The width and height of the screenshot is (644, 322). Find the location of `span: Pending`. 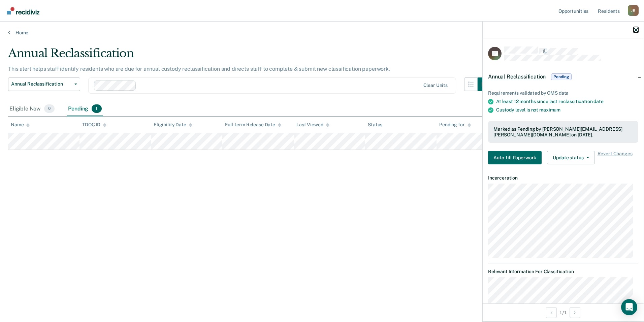

span: Pending is located at coordinates (561, 77).